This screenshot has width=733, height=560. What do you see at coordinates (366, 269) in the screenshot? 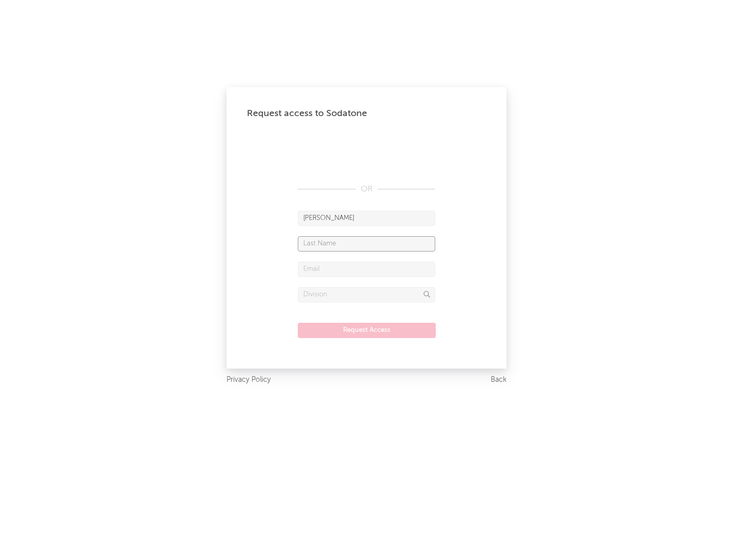
I see `input: Email` at bounding box center [366, 269].